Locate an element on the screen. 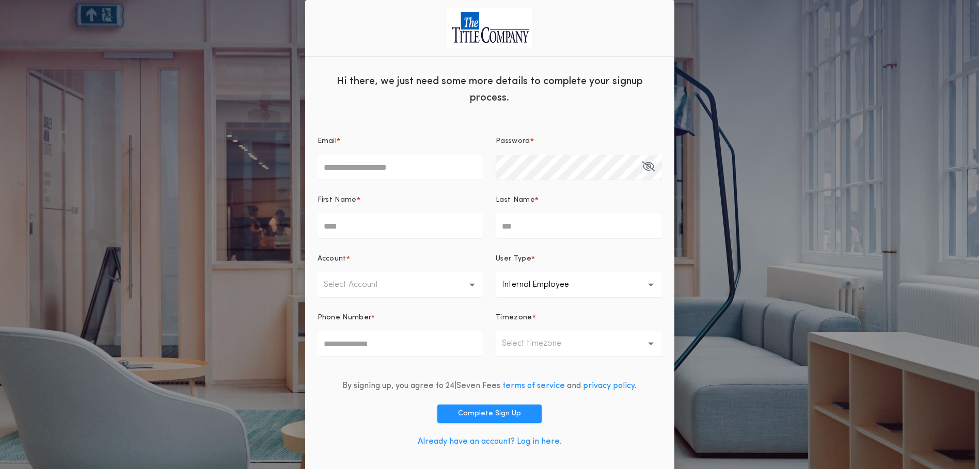  div: By signing up, you agree to 24|Seven Fees and is located at coordinates (489, 386).